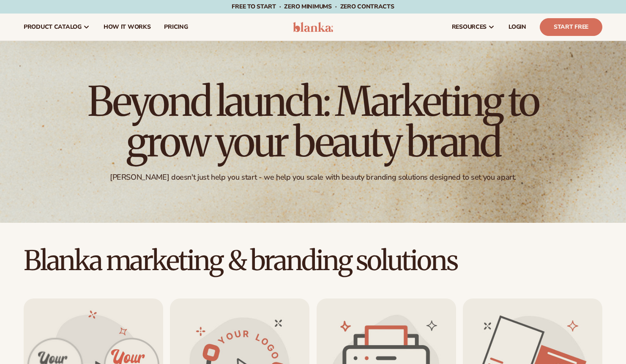 Image resolution: width=626 pixels, height=364 pixels. Describe the element at coordinates (312, 6) in the screenshot. I see `span: Free to start · ZERO minimums · ZERO contracts` at that location.